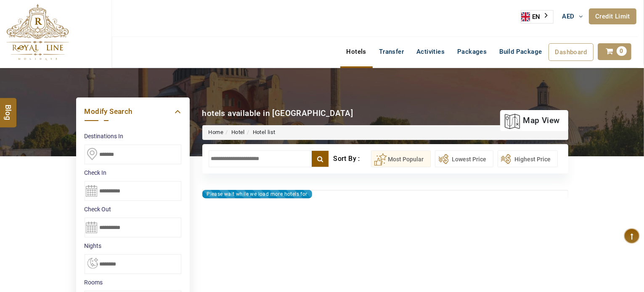 This screenshot has width=644, height=292. I want to click on aside: Language selected: English, so click(537, 17).